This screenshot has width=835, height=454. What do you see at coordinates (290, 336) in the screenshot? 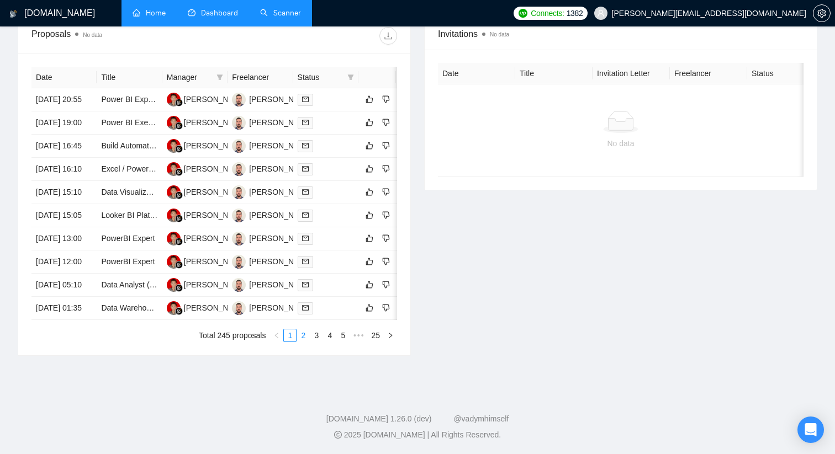
I see `li: 1` at bounding box center [290, 336].